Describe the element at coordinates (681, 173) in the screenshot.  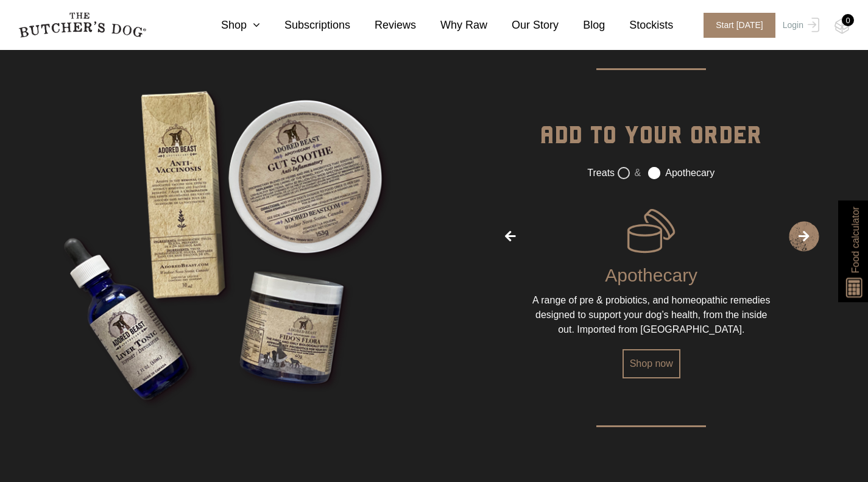
I see `label: Apothecary` at that location.